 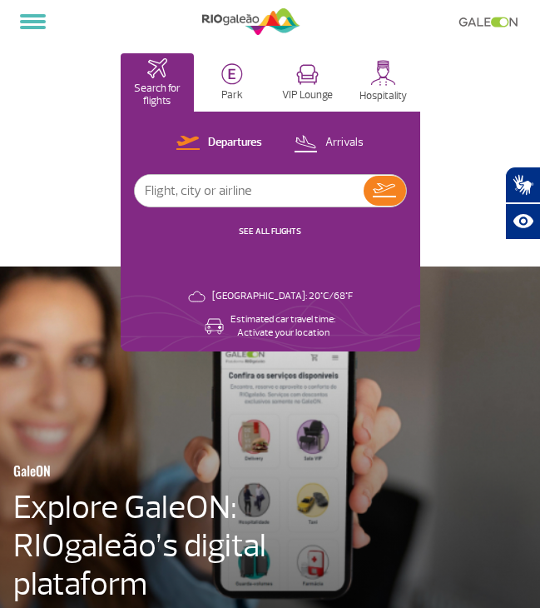 What do you see at coordinates (157, 95) in the screenshot?
I see `p: Search for flights` at bounding box center [157, 95].